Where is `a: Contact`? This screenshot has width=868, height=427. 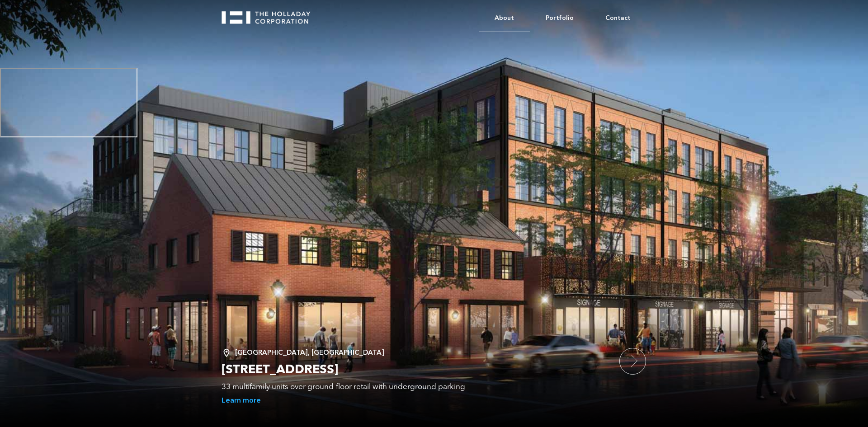
a: Contact is located at coordinates (618, 18).